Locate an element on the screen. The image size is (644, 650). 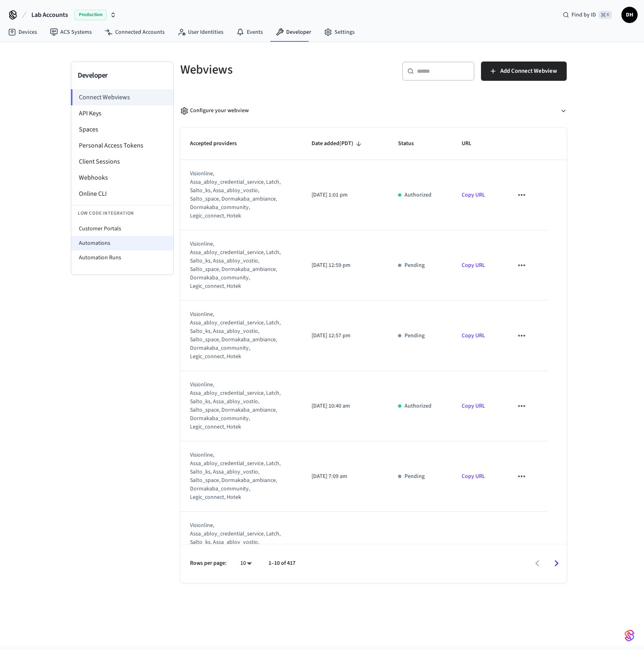
button: DH is located at coordinates (630, 15).